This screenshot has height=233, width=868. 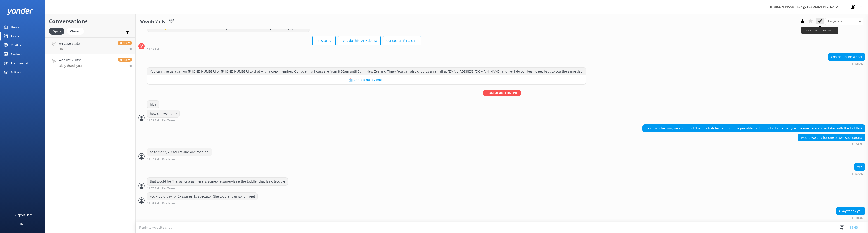 I want to click on div: Assign User, so click(x=844, y=21).